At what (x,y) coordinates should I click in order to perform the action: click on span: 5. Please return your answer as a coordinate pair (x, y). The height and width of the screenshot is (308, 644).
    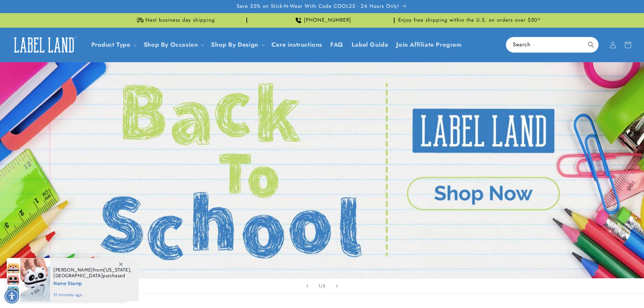
    Looking at the image, I should click on (324, 286).